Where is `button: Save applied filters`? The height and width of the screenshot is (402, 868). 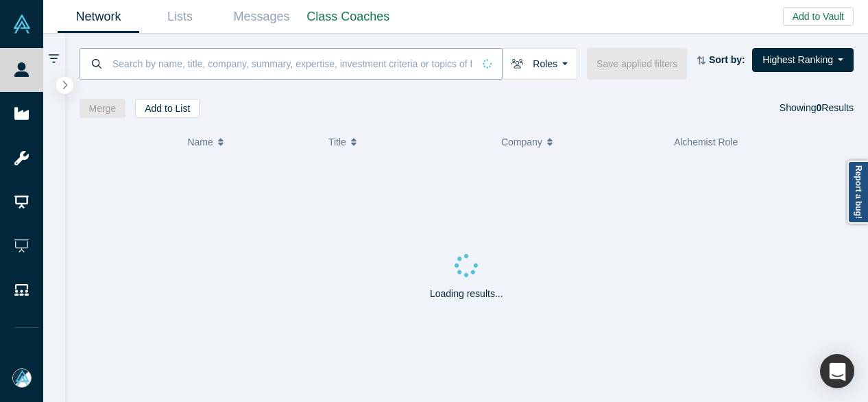 button: Save applied filters is located at coordinates (637, 64).